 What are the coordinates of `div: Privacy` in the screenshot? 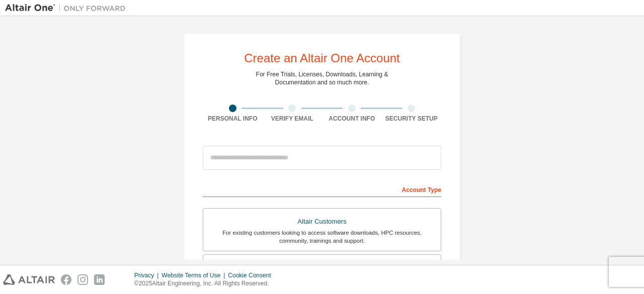 It's located at (148, 275).